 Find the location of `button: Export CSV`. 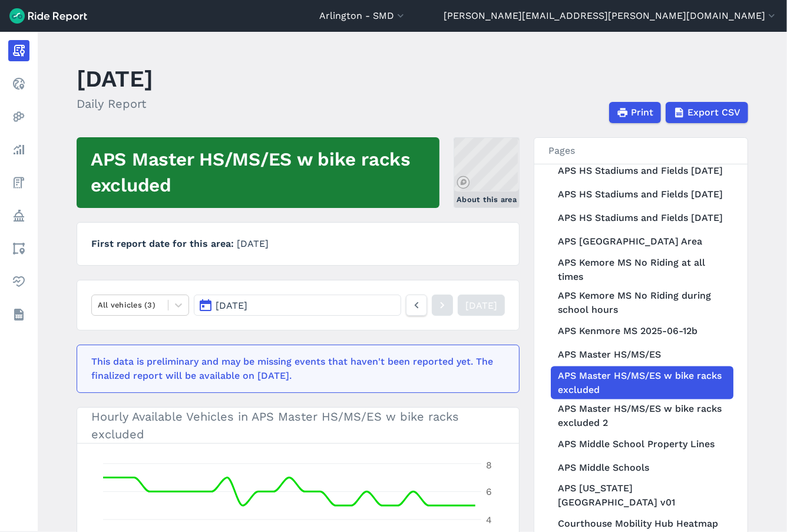

button: Export CSV is located at coordinates (707, 113).